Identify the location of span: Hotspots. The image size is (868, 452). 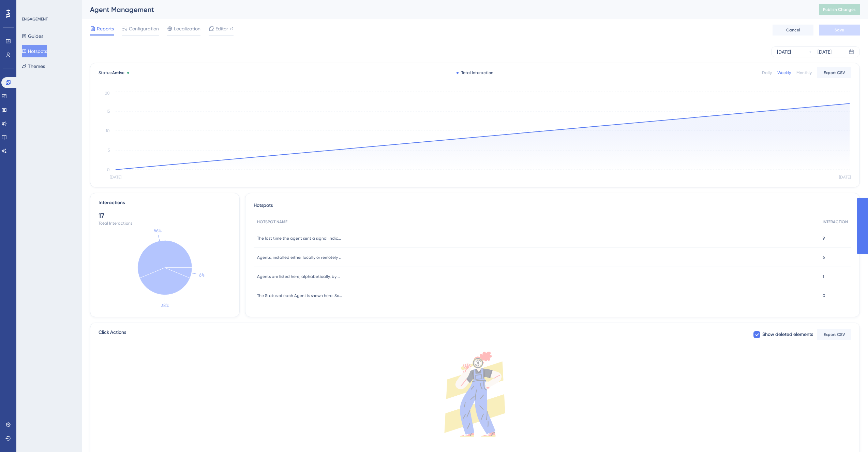
(263, 205).